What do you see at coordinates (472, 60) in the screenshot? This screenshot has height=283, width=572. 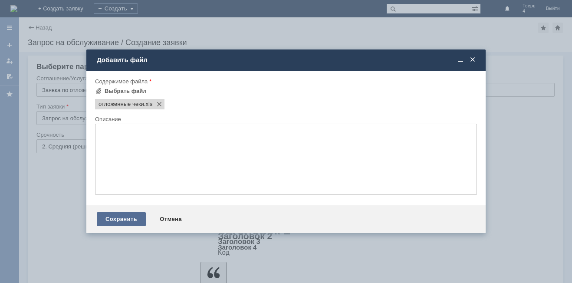 I see `span: Закрыть` at bounding box center [472, 60].